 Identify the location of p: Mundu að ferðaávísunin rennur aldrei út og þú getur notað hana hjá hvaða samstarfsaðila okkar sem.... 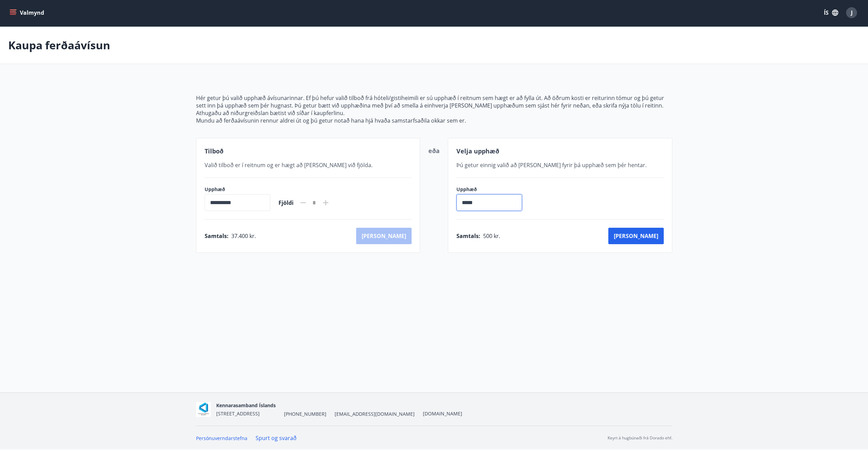
(434, 121).